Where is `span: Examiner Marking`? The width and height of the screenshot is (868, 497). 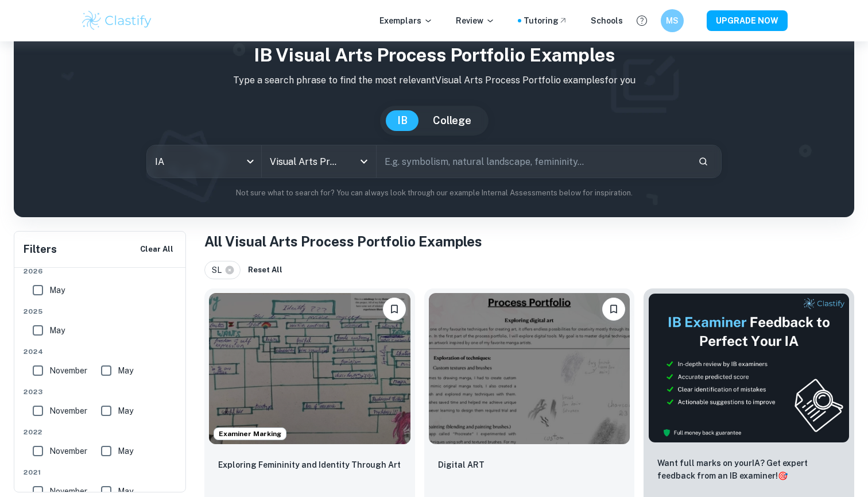
span: Examiner Marking is located at coordinates (250, 434).